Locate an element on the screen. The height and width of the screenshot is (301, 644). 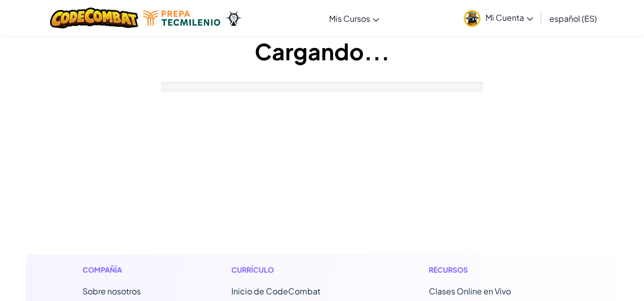
h1: Compañía is located at coordinates (125, 269).